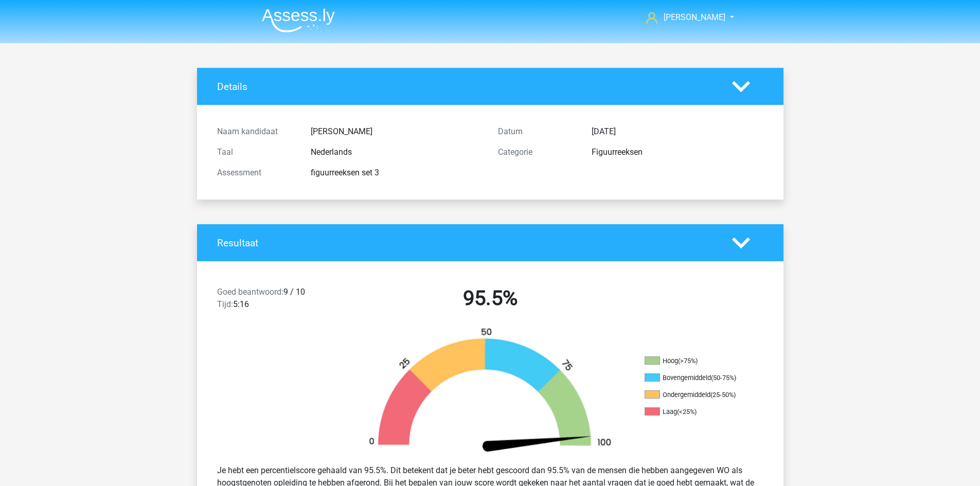 The image size is (980, 486). I want to click on div: Assessment, so click(257, 173).